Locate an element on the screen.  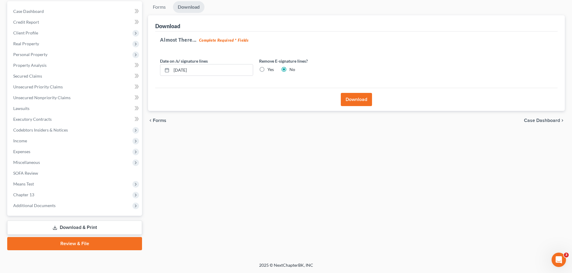
a: Secured Claims is located at coordinates (75, 76).